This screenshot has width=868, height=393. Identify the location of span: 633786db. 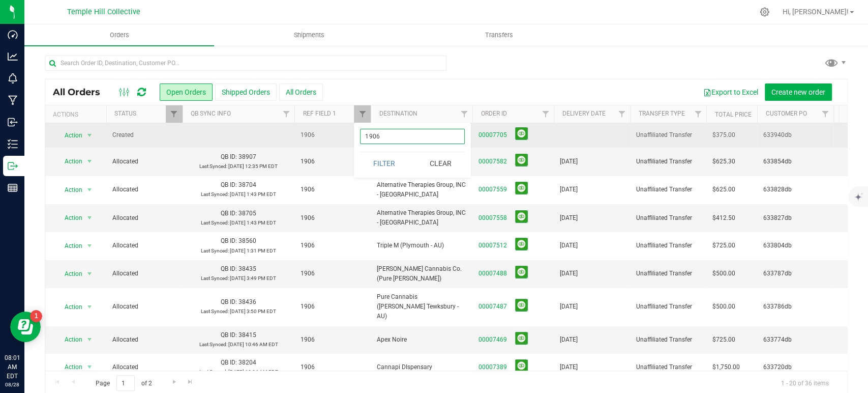
(795, 306).